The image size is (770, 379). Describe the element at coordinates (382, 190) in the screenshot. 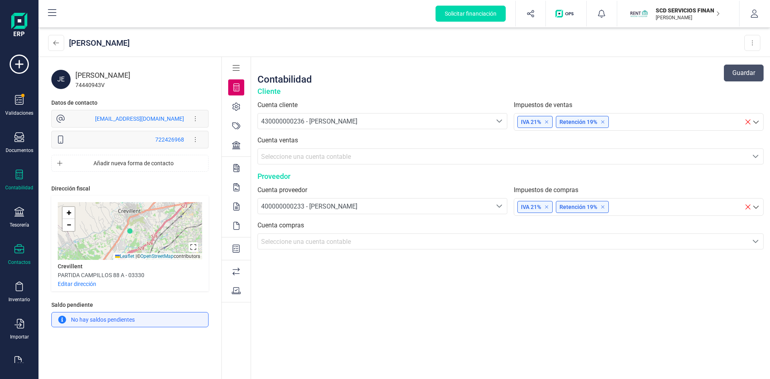

I see `label: Cuenta proveedor` at that location.